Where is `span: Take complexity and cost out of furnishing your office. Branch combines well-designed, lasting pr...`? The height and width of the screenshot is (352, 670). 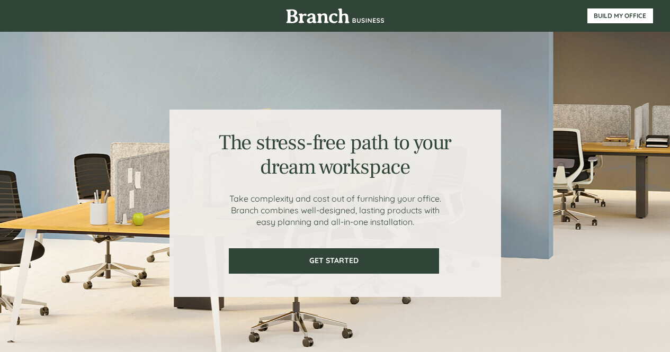
span: Take complexity and cost out of furnishing your office. Branch combines well-designed, lasting pr... is located at coordinates (335, 210).